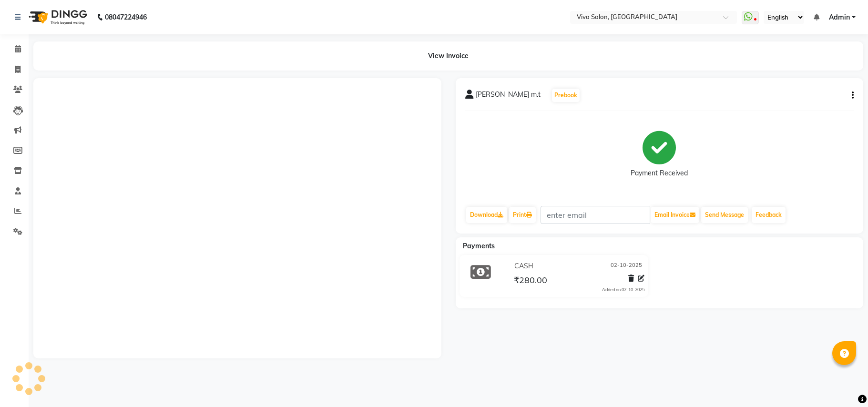  I want to click on button: Email Invoice, so click(675, 215).